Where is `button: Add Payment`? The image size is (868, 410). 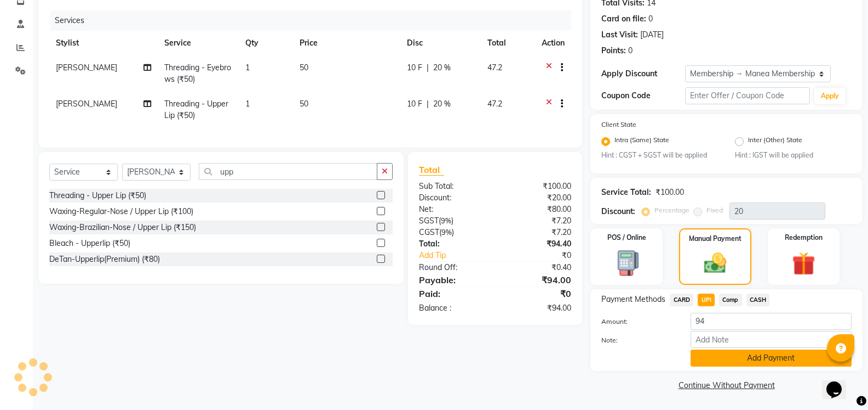
button: Add Payment is located at coordinates (771, 357).